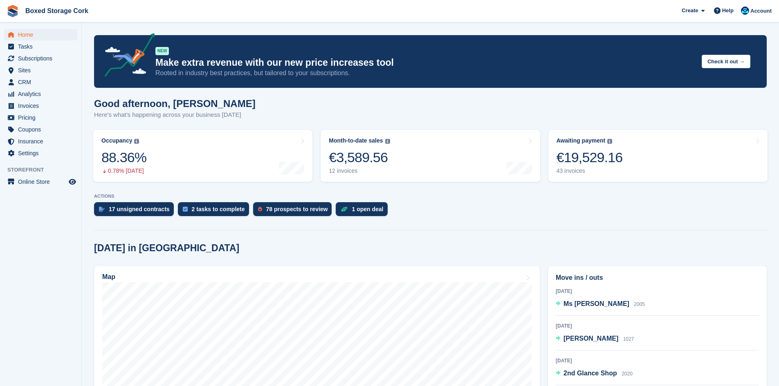 This screenshot has width=779, height=386. I want to click on div: 17 unsigned contracts, so click(139, 209).